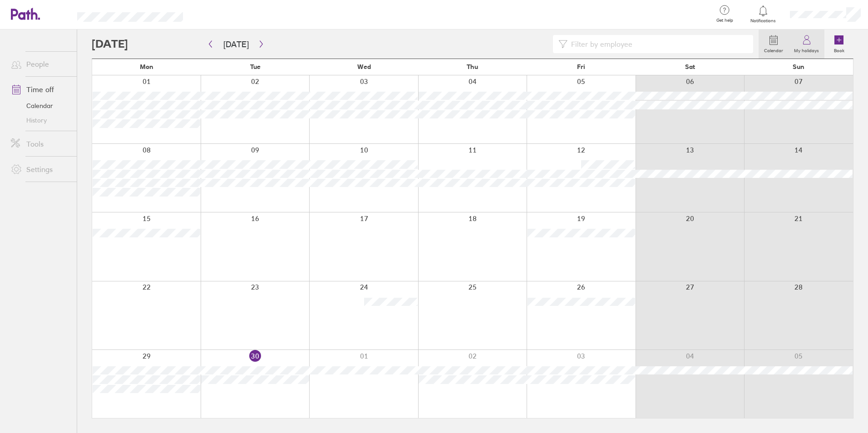 This screenshot has width=868, height=433. What do you see at coordinates (725, 21) in the screenshot?
I see `span: Get help` at bounding box center [725, 21].